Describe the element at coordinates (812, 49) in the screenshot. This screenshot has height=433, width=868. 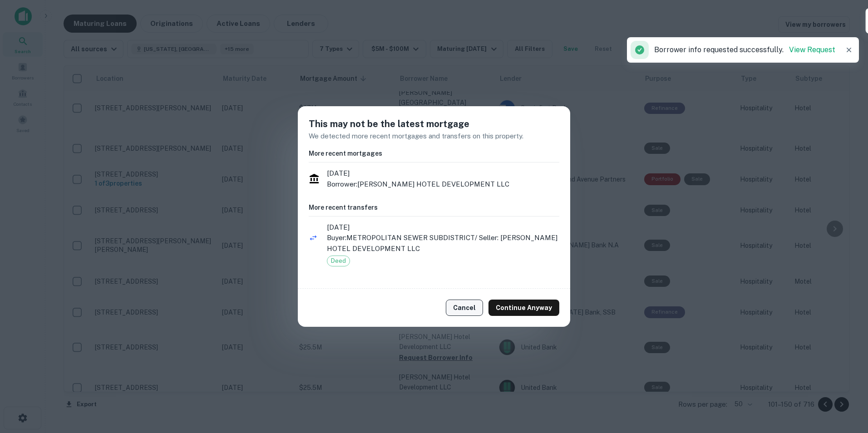
I see `a: View Request` at that location.